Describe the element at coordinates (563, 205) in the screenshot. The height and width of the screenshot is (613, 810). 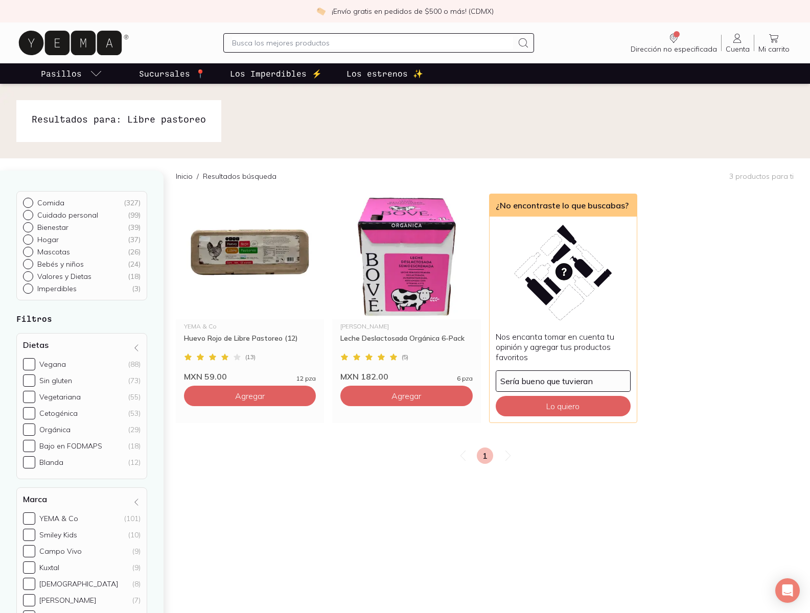
I see `div: ¿No encontraste lo que buscabas?` at that location.